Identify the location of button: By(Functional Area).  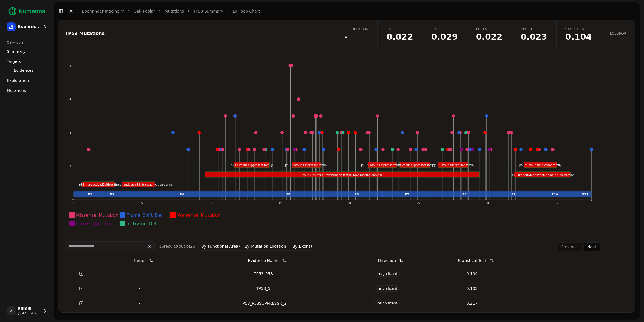
(221, 246).